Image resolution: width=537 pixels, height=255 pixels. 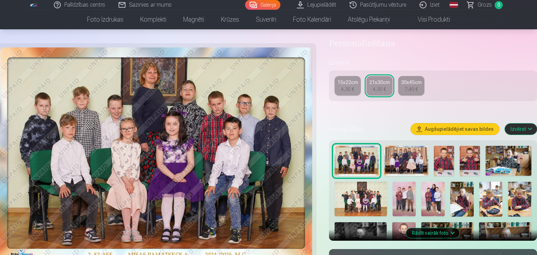 What do you see at coordinates (379, 86) in the screenshot?
I see `a: 21x30cm4,30 €` at bounding box center [379, 86].